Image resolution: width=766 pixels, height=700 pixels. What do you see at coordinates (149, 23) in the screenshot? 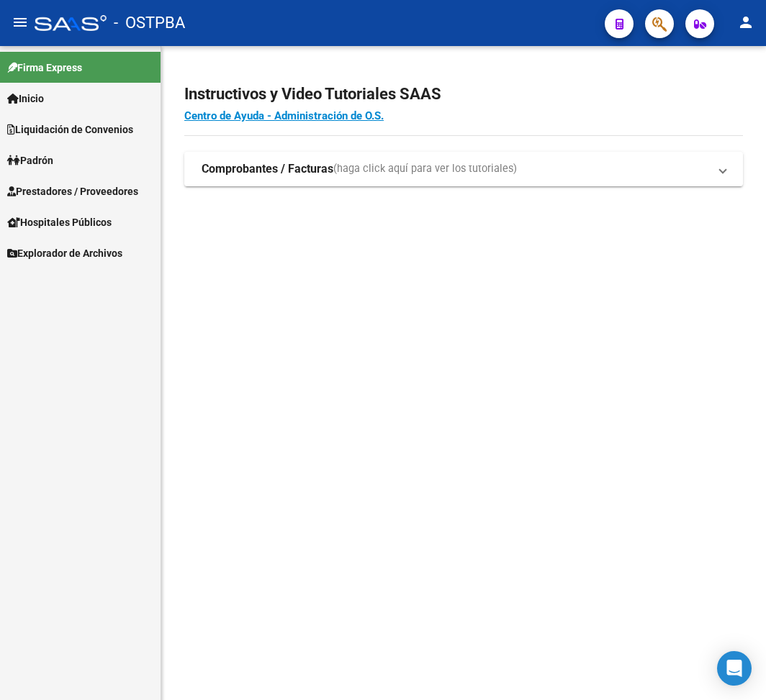
I see `span: - OSTPBA` at bounding box center [149, 23].